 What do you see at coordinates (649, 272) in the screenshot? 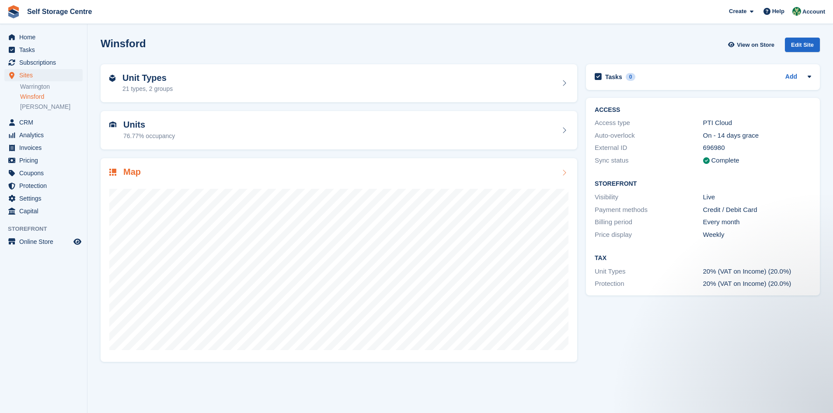
I see `div: Unit Types` at bounding box center [649, 272].